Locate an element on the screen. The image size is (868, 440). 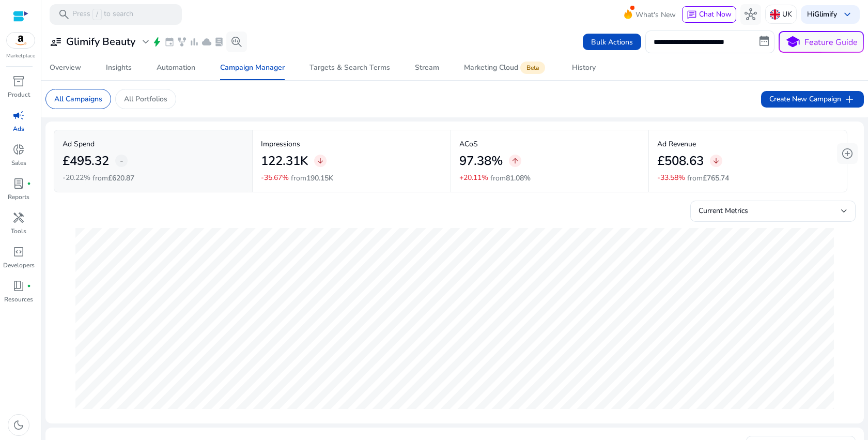
h2: 122.31K is located at coordinates (284, 161).